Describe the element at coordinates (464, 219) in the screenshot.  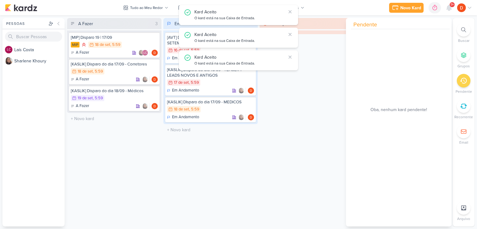
I see `p: Arquivo` at that location.